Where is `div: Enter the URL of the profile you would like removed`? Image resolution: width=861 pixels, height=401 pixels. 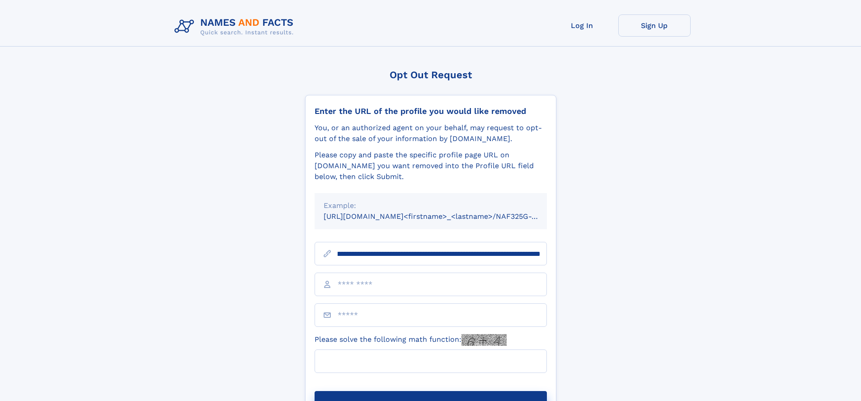 div: Enter the URL of the profile you would like removed is located at coordinates (431, 111).